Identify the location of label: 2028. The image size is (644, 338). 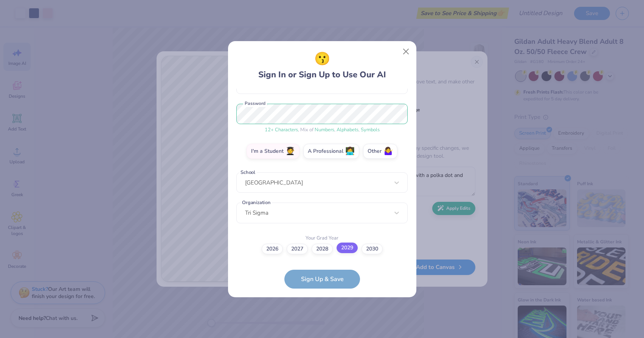
(322, 249).